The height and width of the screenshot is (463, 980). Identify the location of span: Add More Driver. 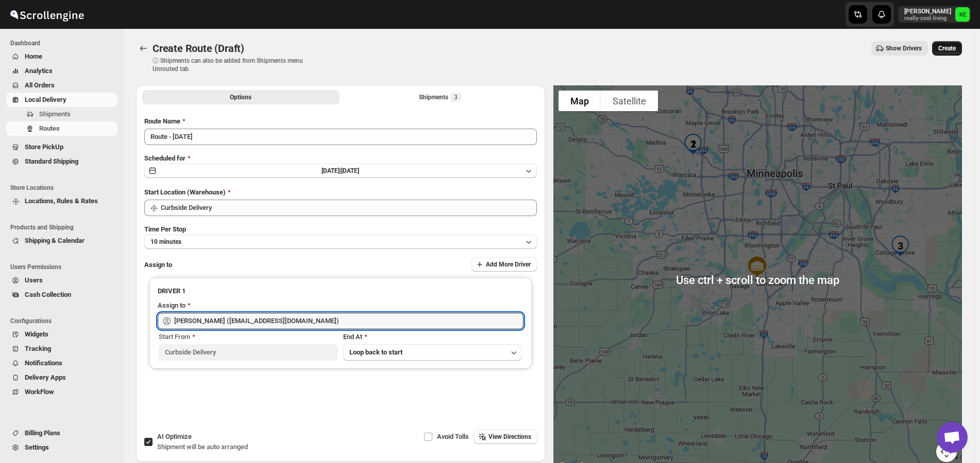
(508, 265).